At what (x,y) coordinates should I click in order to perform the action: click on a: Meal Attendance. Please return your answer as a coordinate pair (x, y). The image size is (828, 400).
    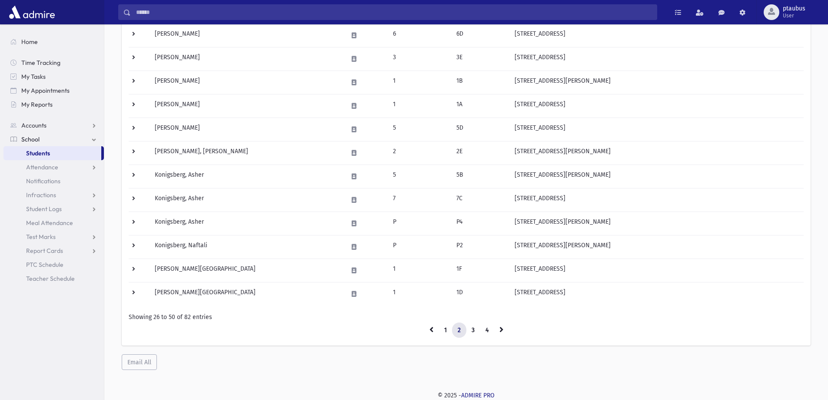
    Looking at the image, I should click on (53, 223).